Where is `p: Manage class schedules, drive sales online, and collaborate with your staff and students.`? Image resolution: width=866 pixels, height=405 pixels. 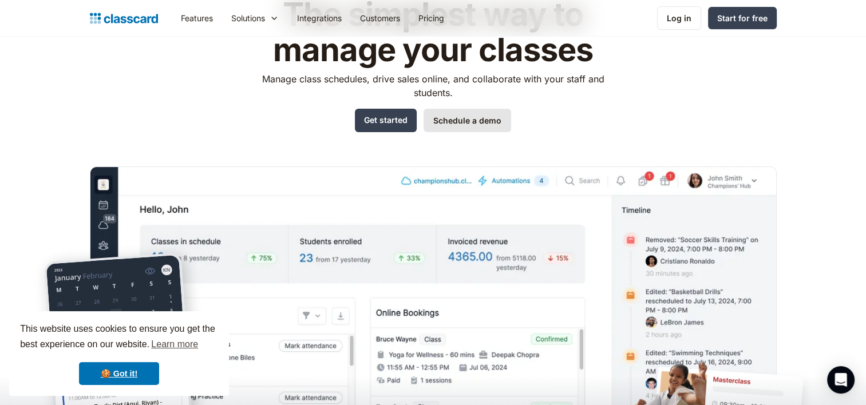
p: Manage class schedules, drive sales online, and collaborate with your staff and students. is located at coordinates (433, 86).